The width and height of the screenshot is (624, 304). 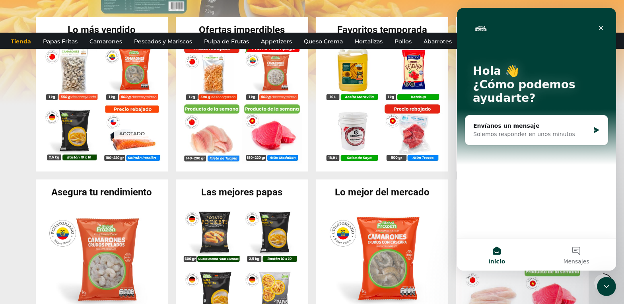 What do you see at coordinates (74, 118) in the screenshot?
I see `div: Envíanos un mensaje` at bounding box center [74, 118].